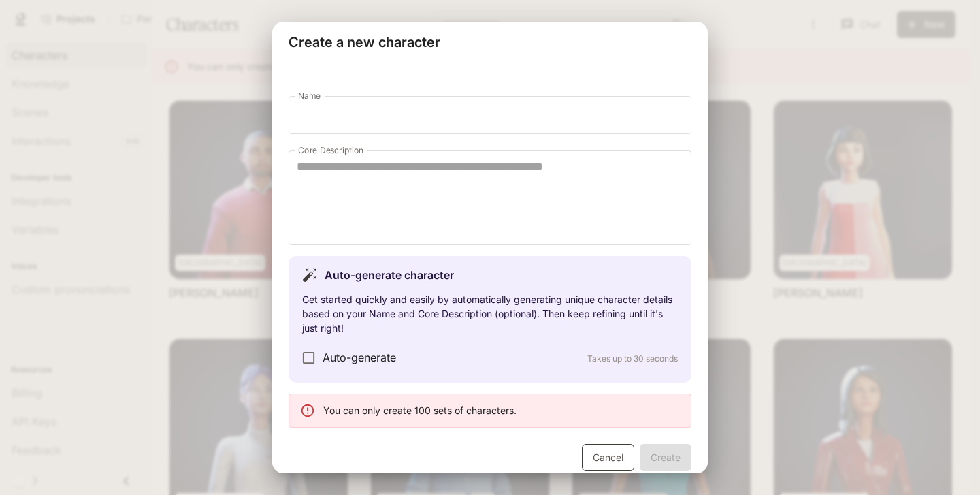 The width and height of the screenshot is (980, 495). Describe the element at coordinates (633, 358) in the screenshot. I see `span: Takes up to 30 seconds` at that location.